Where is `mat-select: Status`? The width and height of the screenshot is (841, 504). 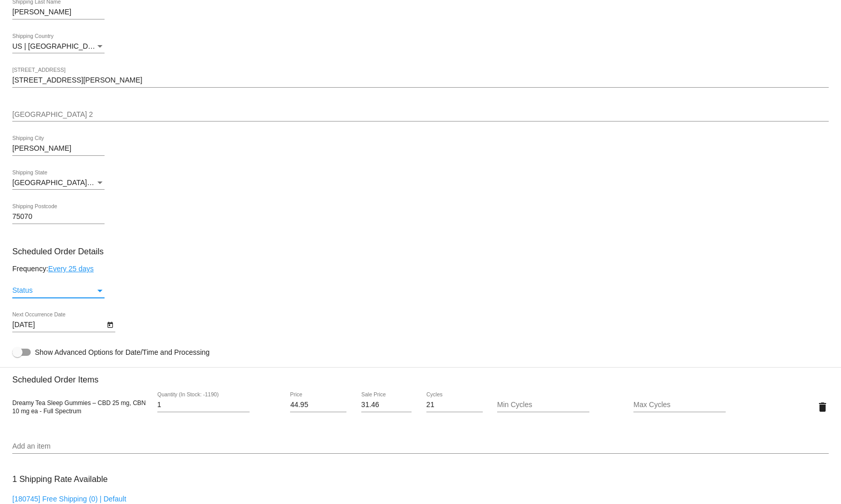 mat-select: Status is located at coordinates (58, 290).